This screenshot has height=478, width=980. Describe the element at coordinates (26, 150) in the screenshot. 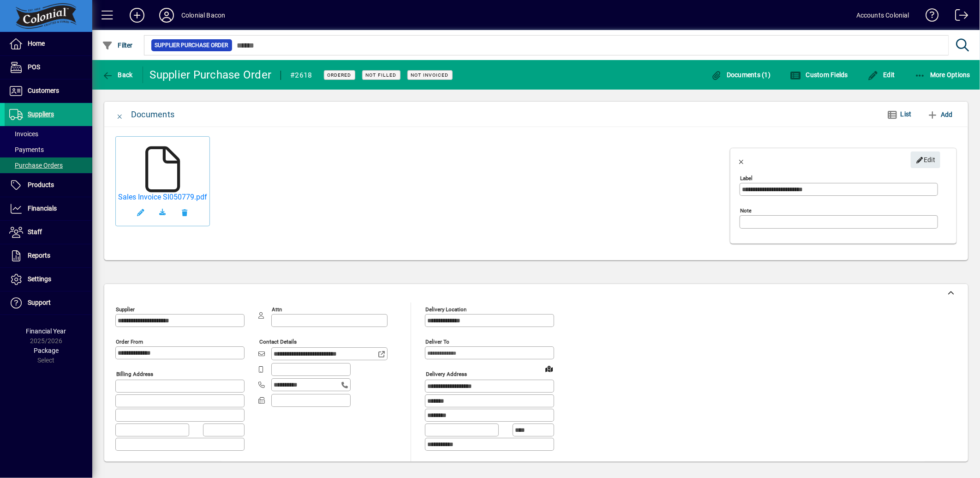

I see `span: Payments` at that location.